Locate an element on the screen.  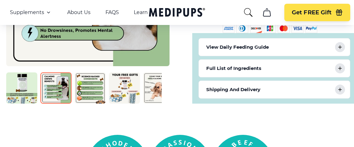
img: payment methods is located at coordinates (270, 28).